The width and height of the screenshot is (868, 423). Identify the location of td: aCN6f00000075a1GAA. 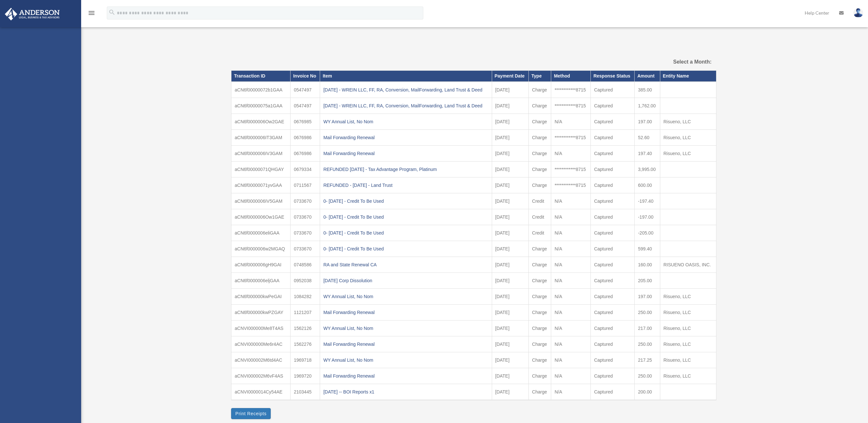
(261, 106).